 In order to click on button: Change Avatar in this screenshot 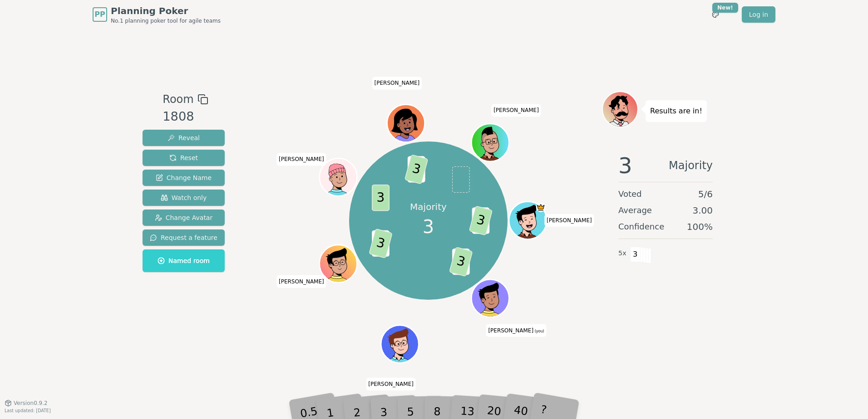, I will do `click(183, 218)`.